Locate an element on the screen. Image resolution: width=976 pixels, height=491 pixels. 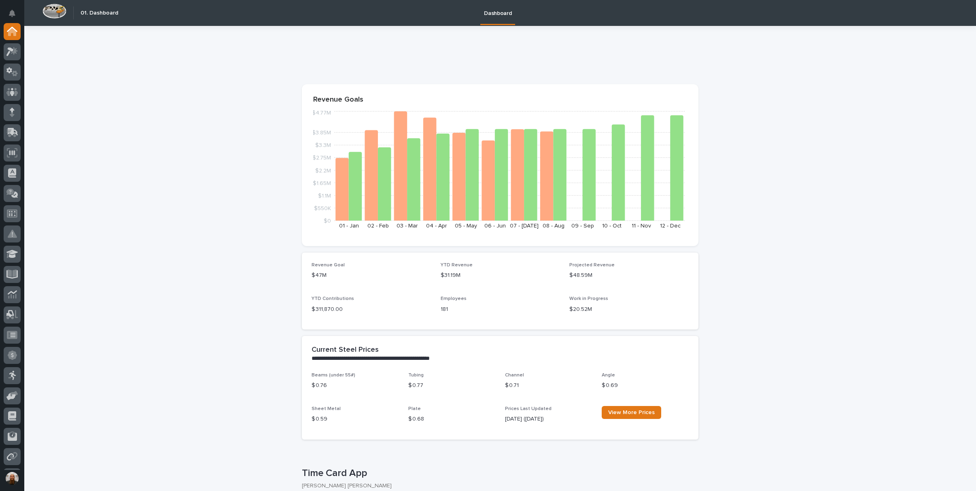
img: Workspace Logo is located at coordinates (54, 11).